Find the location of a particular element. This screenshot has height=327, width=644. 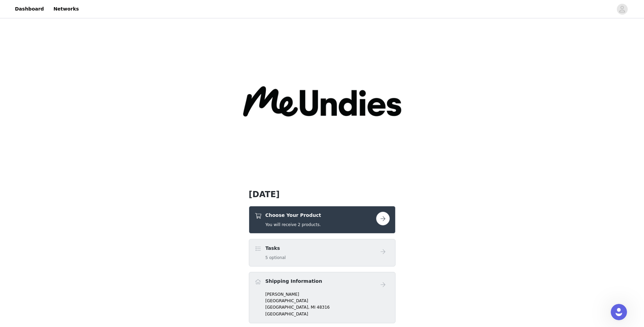

h5: You will receive 2 products. is located at coordinates (293, 225).